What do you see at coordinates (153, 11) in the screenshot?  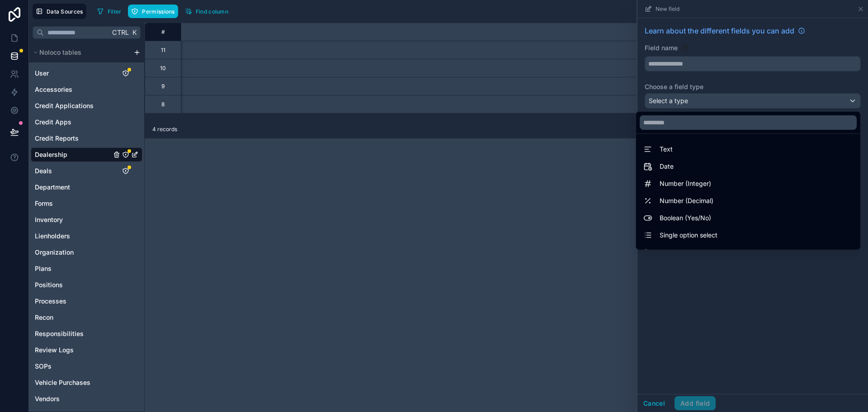 I see `button: Permissions` at bounding box center [153, 11].